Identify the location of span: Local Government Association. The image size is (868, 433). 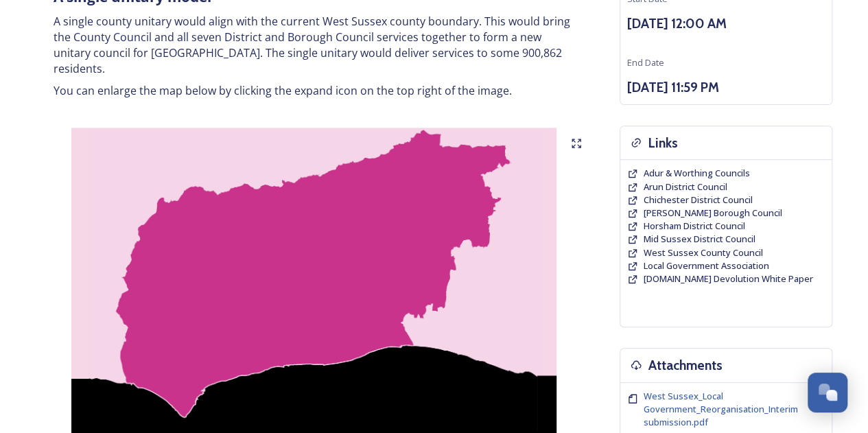
(706, 266).